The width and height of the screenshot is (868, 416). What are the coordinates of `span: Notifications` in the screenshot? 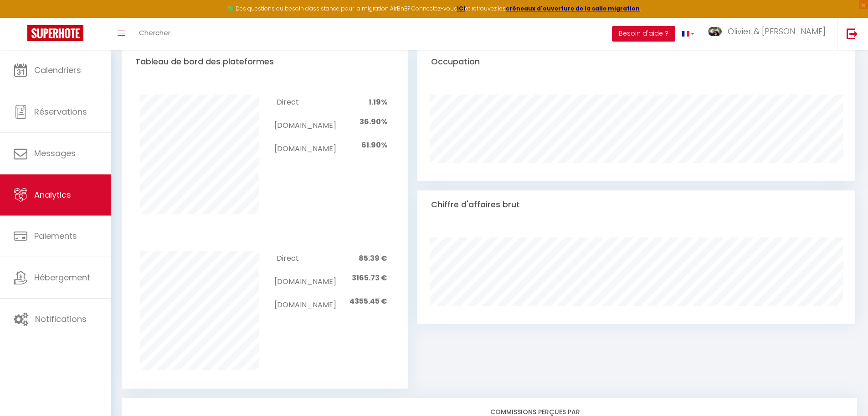 It's located at (60, 319).